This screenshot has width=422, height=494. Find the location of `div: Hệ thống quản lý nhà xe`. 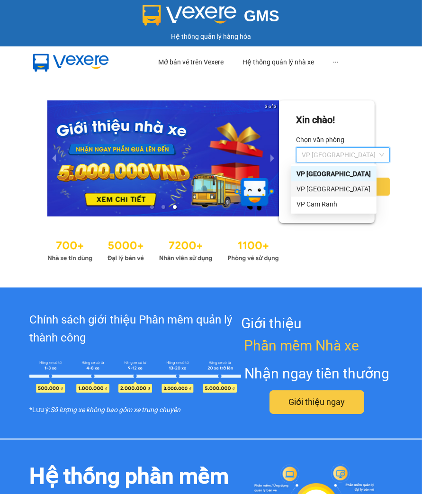

div: Hệ thống quản lý nhà xe is located at coordinates (278, 62).